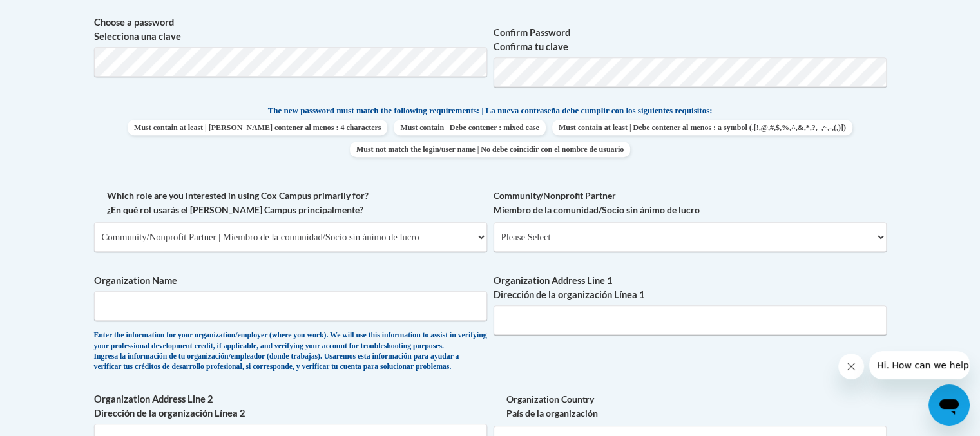  I want to click on label: Organization Address Line 2 Dirección de la organización Línea 2, so click(290, 406).